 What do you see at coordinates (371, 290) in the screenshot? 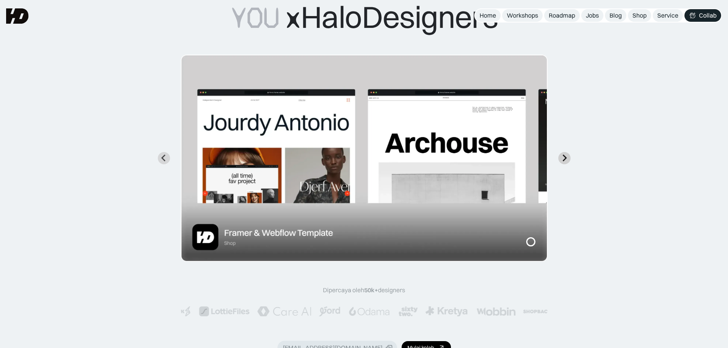
I see `span: 50k+` at bounding box center [371, 290].